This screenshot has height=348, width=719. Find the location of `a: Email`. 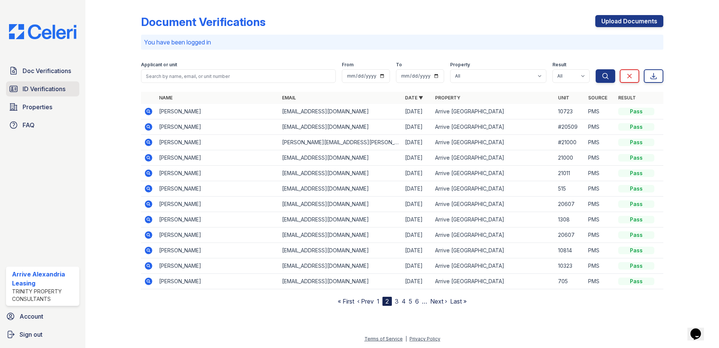

a: Email is located at coordinates (289, 97).